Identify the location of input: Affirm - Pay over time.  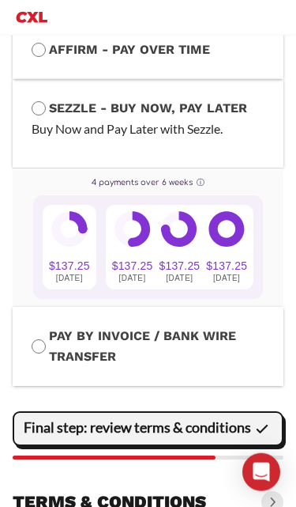
(39, 50).